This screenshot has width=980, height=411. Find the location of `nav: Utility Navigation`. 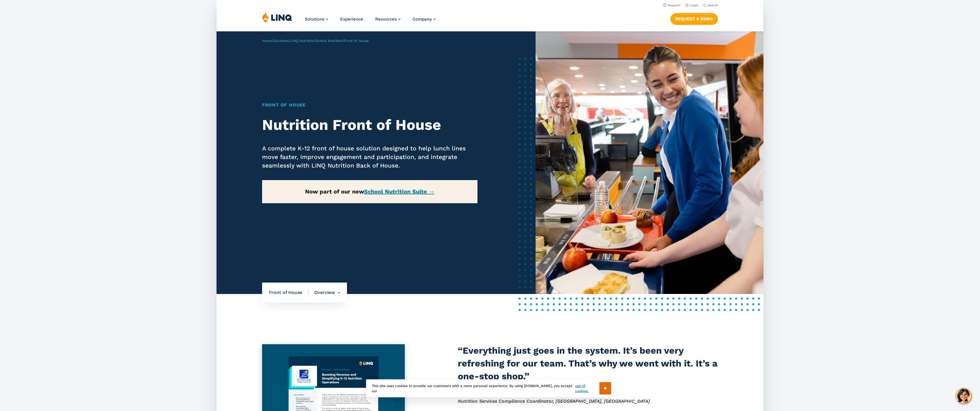

nav: Utility Navigation is located at coordinates (490, 5).